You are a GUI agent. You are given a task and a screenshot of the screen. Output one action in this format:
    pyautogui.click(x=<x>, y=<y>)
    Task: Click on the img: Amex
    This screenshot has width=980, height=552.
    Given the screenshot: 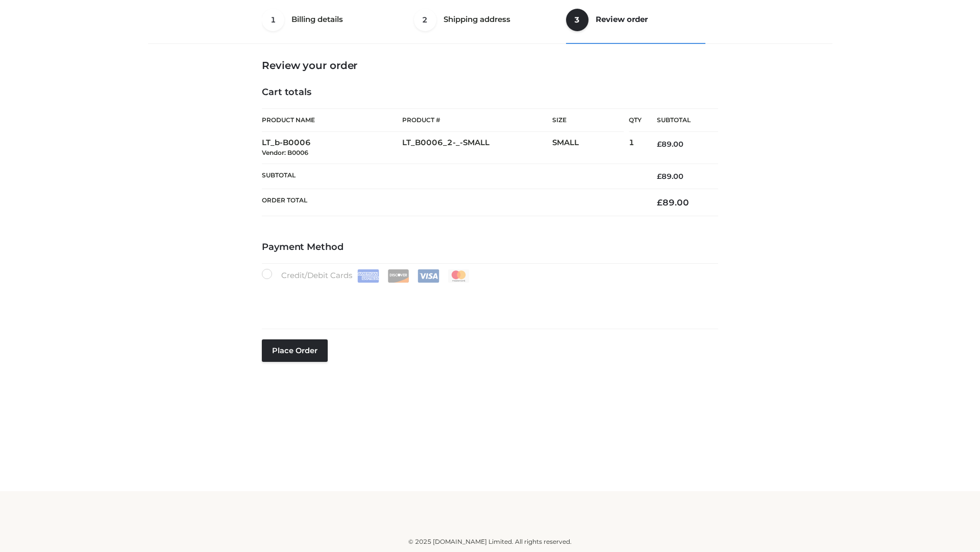 What is the action you would take?
    pyautogui.click(x=368, y=276)
    